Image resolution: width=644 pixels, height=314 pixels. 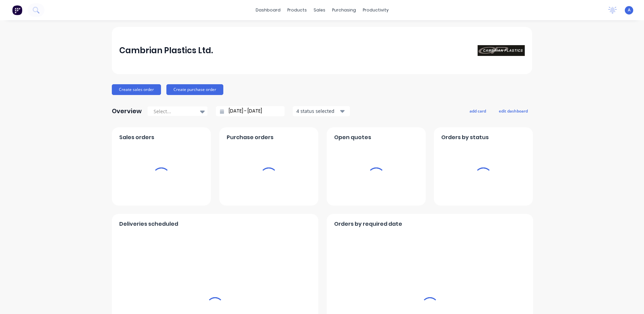 What do you see at coordinates (195, 89) in the screenshot?
I see `button: Create purchase order` at bounding box center [195, 89].